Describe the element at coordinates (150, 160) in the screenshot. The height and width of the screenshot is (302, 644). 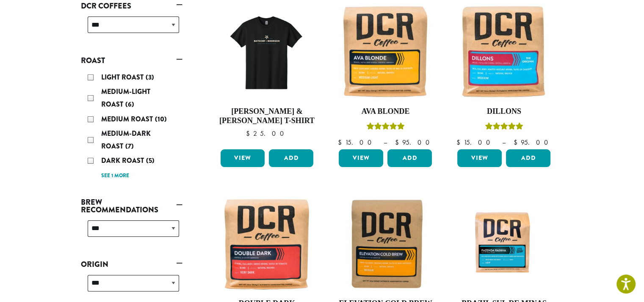
I see `span: (5)` at that location.